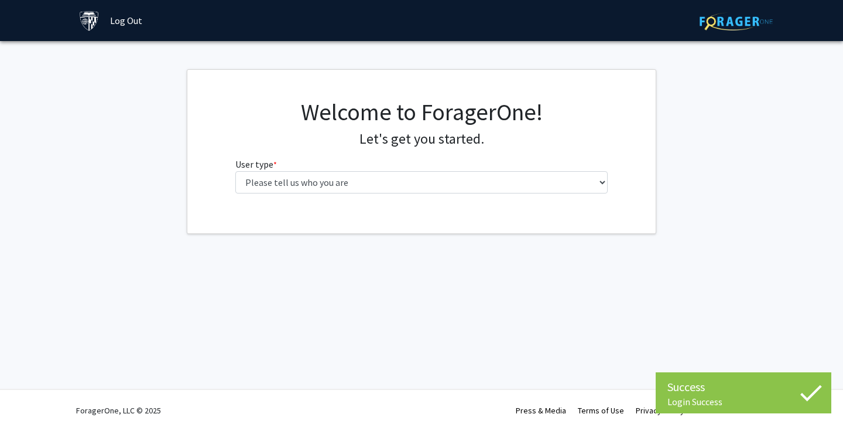 This screenshot has width=843, height=431. I want to click on img: Johns Hopkins University Logo, so click(89, 21).